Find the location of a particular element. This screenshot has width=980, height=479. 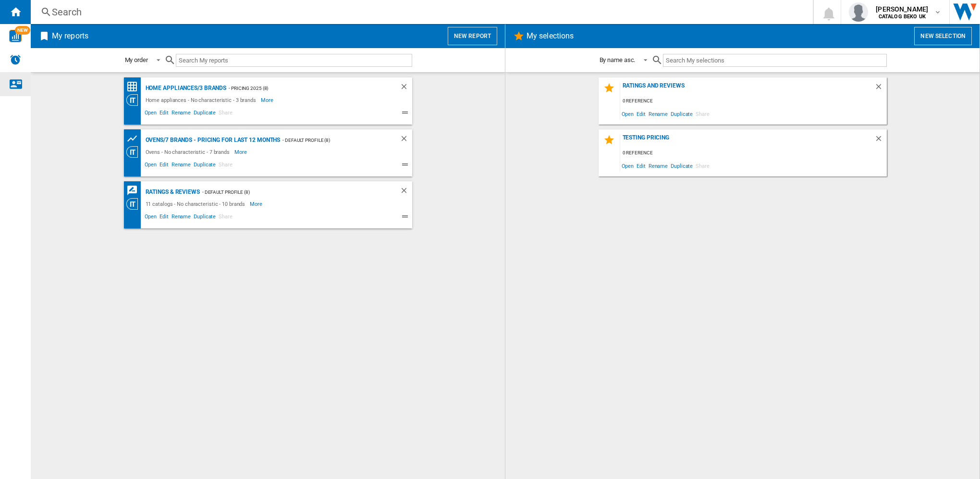

div: Search is located at coordinates (420, 12).